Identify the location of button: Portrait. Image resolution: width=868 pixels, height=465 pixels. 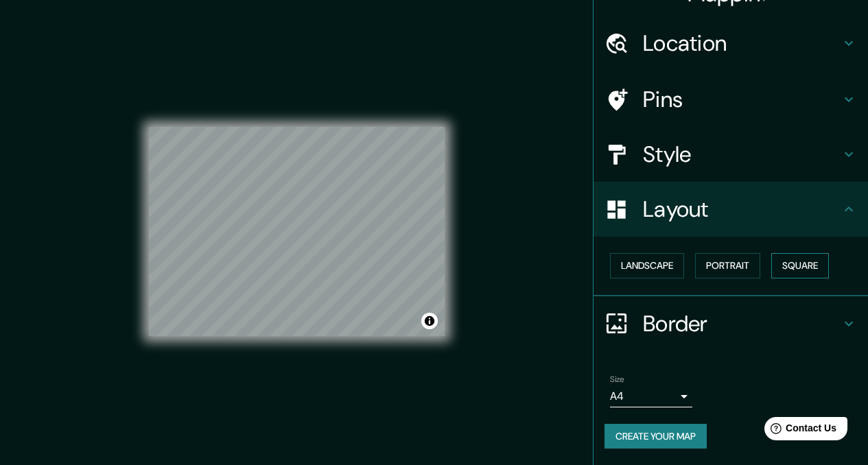
(728, 266).